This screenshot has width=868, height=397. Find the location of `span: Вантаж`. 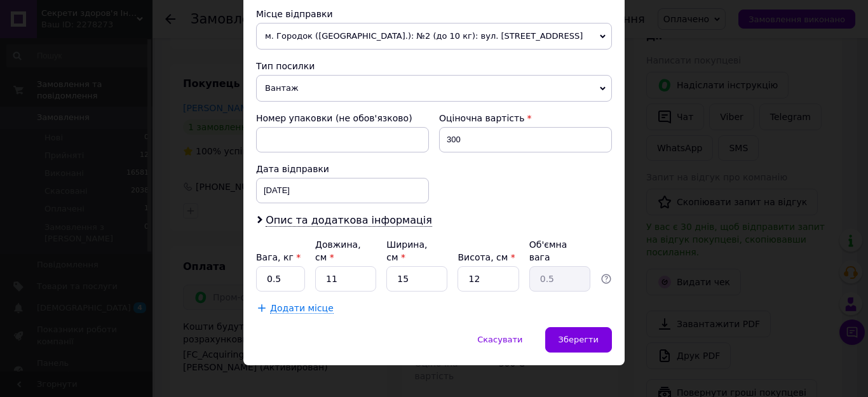

span: Вантаж is located at coordinates (434, 88).